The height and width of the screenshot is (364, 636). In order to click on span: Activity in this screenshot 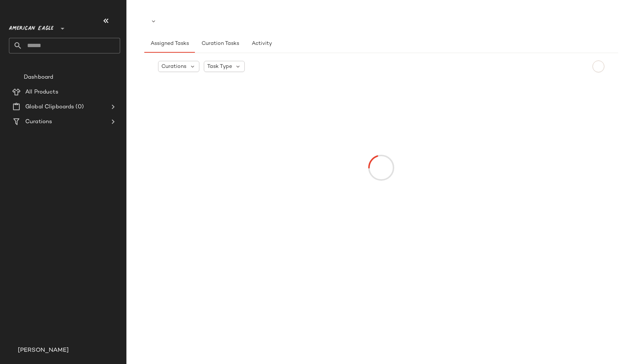, I will do `click(262, 44)`.